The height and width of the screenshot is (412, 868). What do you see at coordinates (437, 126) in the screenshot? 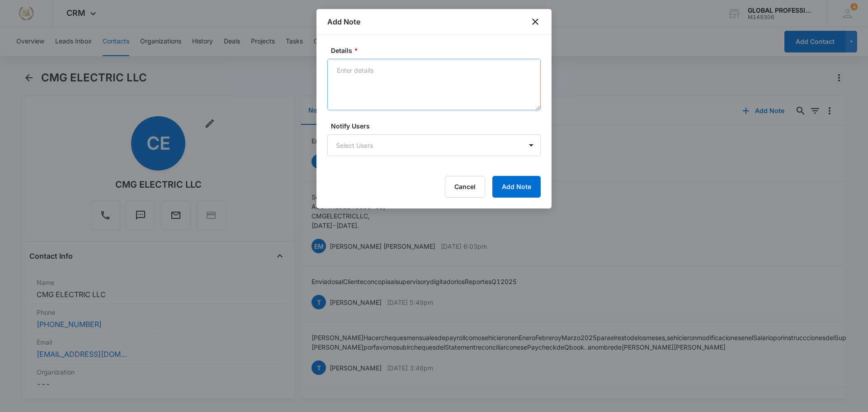
I see `label: Notify Users` at bounding box center [437, 126].